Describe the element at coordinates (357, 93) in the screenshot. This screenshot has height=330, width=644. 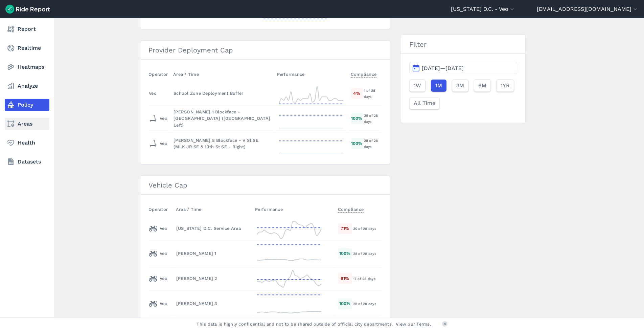
I see `div: 4 %` at that location.